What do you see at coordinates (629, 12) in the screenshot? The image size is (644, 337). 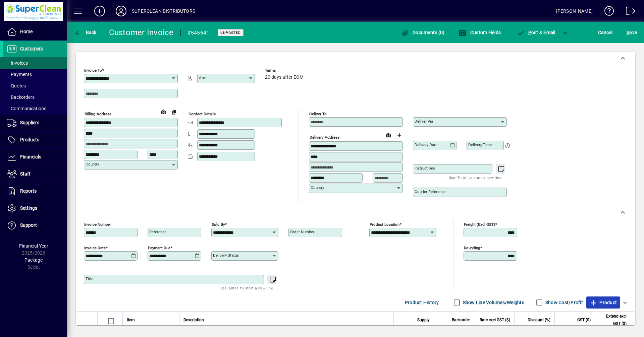 I see `a: Logout` at bounding box center [629, 12].